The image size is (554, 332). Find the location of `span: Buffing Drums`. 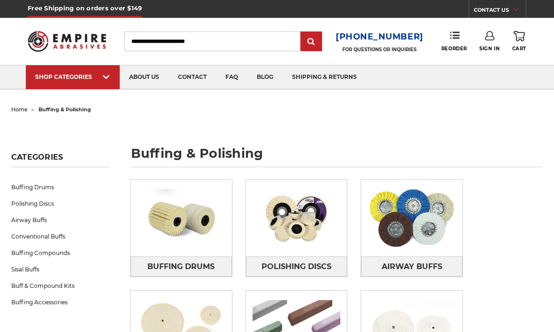

span: Buffing Drums is located at coordinates (181, 266).